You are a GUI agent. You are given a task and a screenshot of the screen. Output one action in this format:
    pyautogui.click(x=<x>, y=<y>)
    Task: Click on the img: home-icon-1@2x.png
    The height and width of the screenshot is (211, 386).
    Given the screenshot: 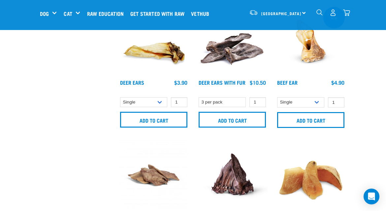 What is the action you would take?
    pyautogui.click(x=320, y=12)
    